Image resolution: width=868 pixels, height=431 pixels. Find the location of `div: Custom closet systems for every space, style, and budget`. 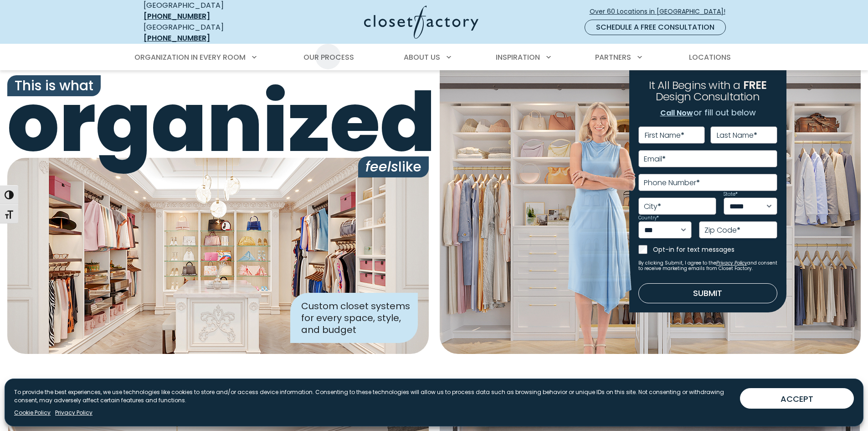

div: Custom closet systems for every space, style, and budget is located at coordinates (354, 317).